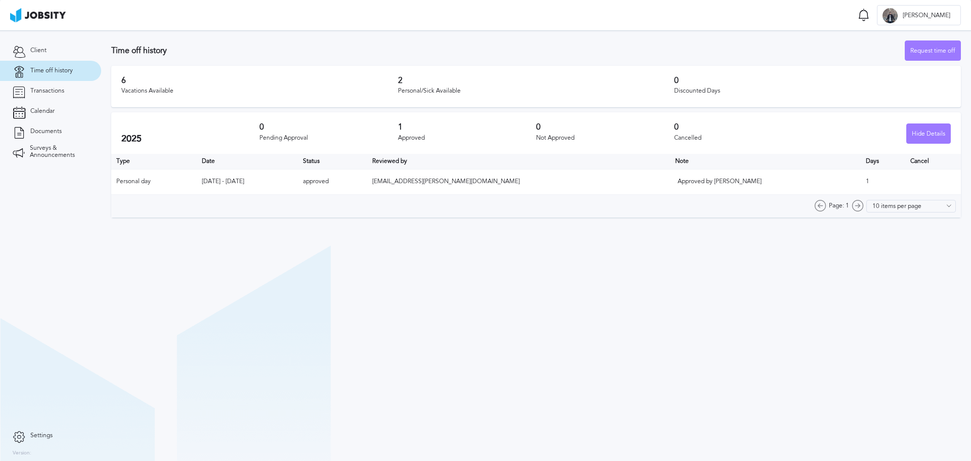 This screenshot has width=971, height=461. Describe the element at coordinates (743, 138) in the screenshot. I see `div: Cancelled` at that location.